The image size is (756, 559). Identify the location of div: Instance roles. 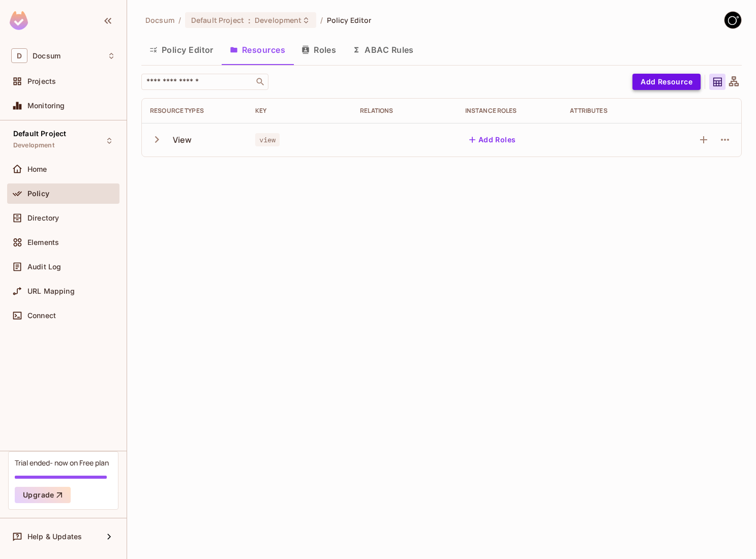
(509, 111).